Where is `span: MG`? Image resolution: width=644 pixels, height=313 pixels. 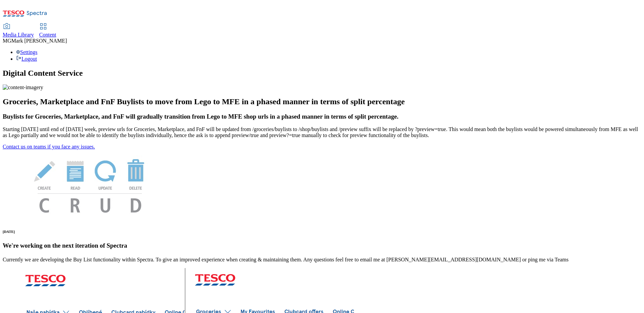 span: MG is located at coordinates (7, 40).